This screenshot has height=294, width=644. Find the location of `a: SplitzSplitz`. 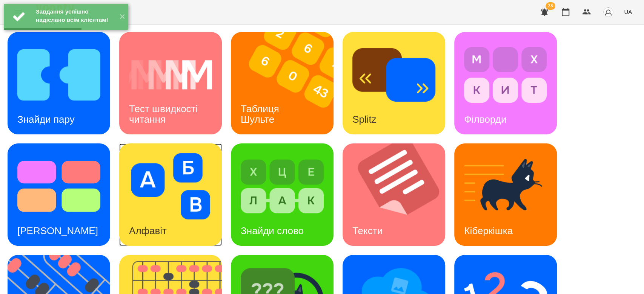

a: SplitzSplitz is located at coordinates (394, 83).